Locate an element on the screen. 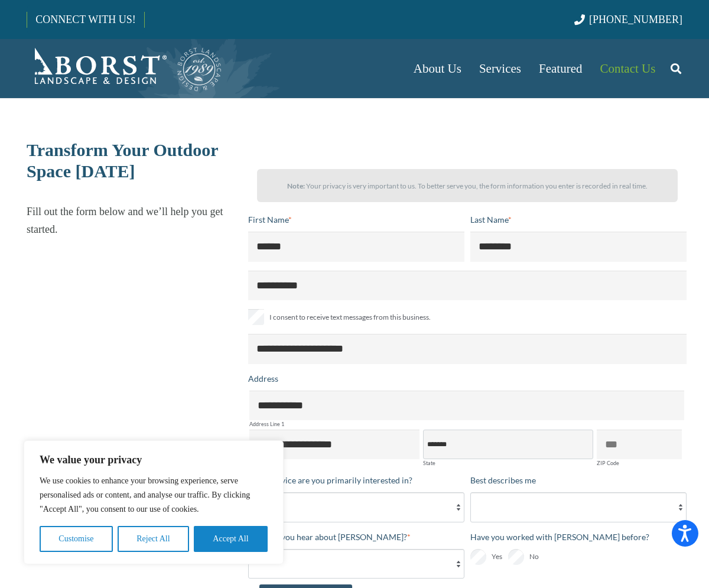 This screenshot has width=709, height=588. span: What service are you primarily interested in? is located at coordinates (330, 480).